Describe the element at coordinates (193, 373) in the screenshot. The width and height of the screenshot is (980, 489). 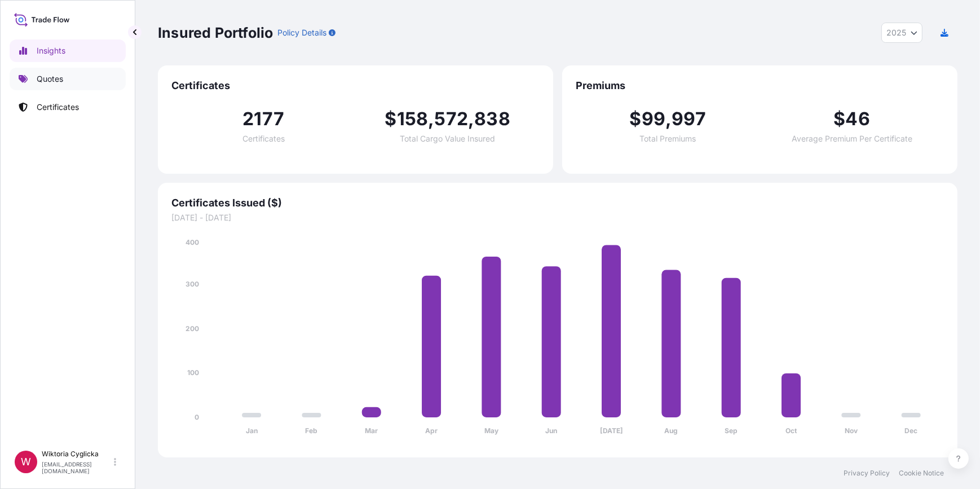
I see `tspan: 100` at that location.